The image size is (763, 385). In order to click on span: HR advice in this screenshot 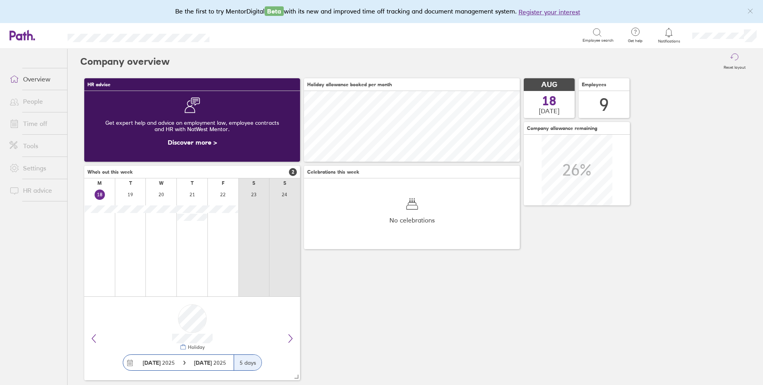, I will do `click(99, 85)`.